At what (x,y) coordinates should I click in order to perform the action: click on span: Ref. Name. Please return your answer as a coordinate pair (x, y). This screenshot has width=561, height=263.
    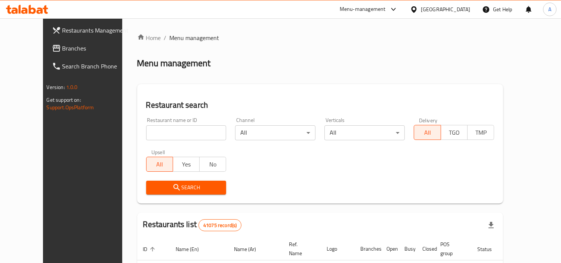
    Looking at the image, I should click on (301, 249).